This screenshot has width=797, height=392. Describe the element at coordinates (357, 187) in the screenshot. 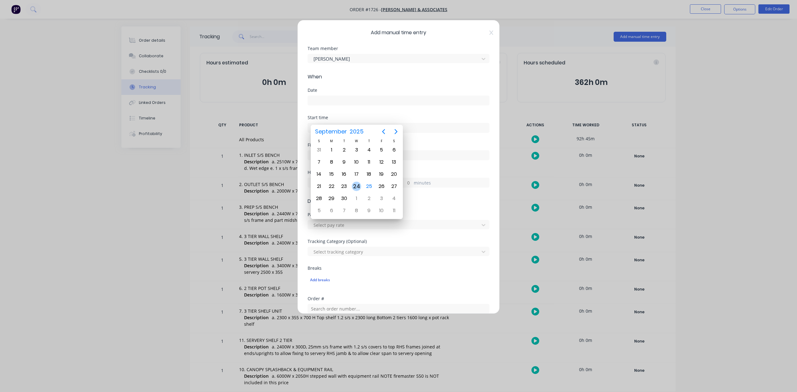

I see `div: Wednesday, September 24, 2025` at that location.